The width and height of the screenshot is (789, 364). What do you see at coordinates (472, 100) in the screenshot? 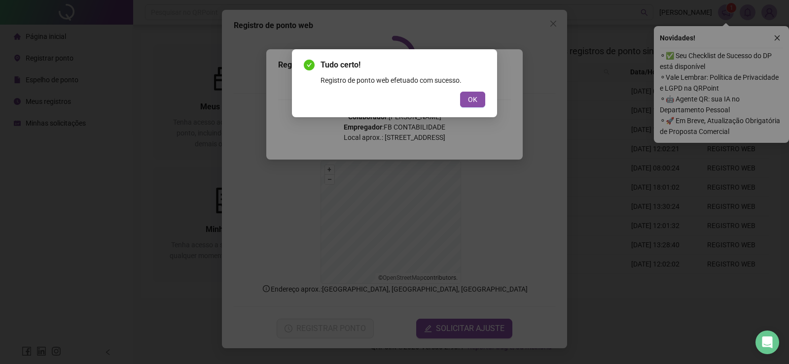
I see `span: OK` at bounding box center [472, 100].